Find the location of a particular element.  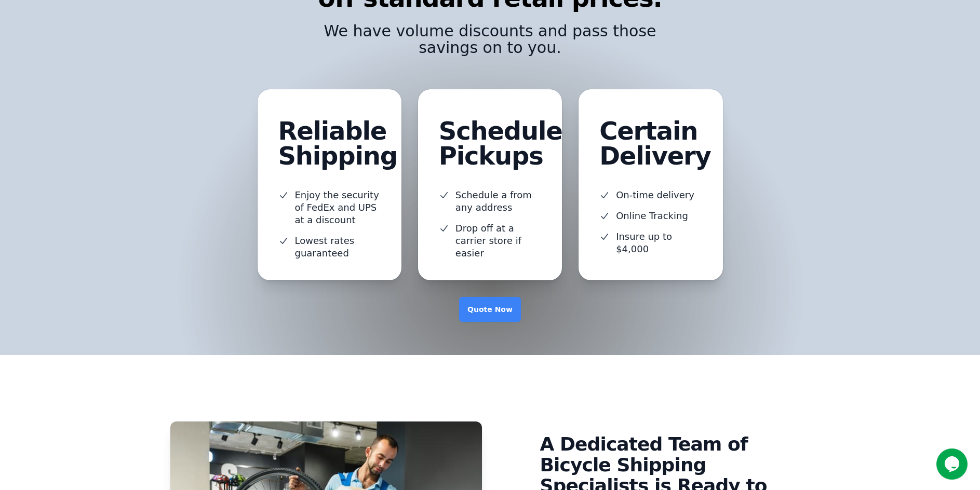

h3: Schedule Pickups is located at coordinates (501, 143).